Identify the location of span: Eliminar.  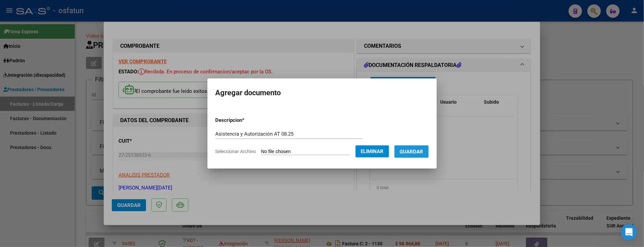
(373, 151).